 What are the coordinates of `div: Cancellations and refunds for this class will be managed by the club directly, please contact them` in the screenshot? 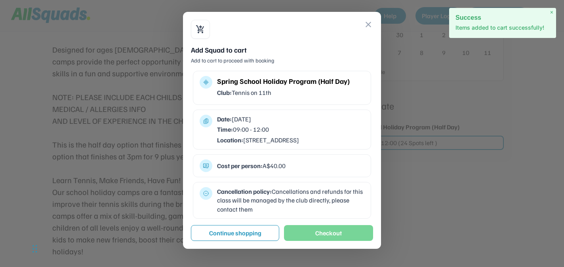 It's located at (291, 200).